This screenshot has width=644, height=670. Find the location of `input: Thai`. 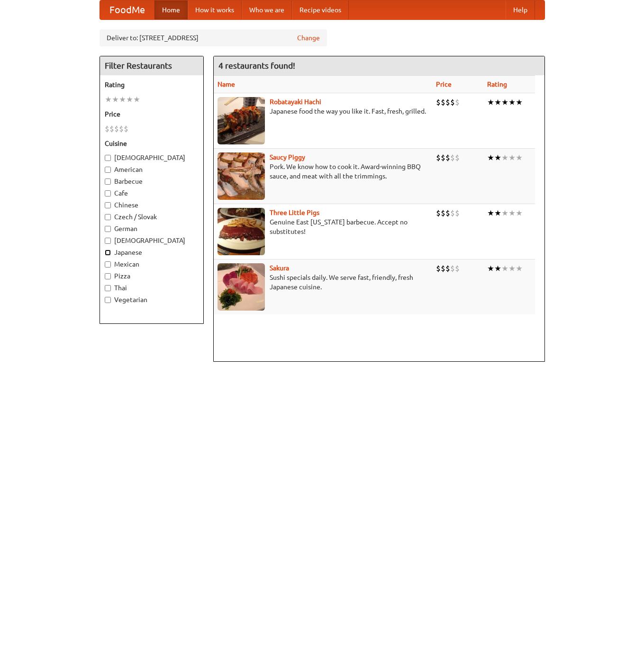

input: Thai is located at coordinates (108, 288).